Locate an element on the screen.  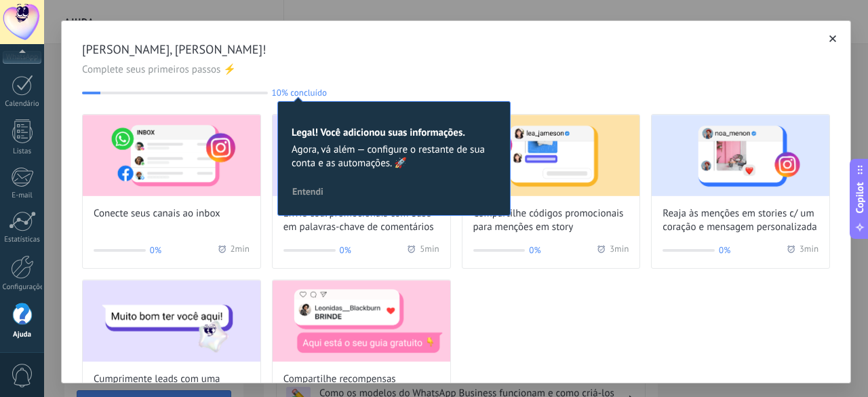
span: Complete seus primeiros passos ⚡ is located at coordinates (456, 70).